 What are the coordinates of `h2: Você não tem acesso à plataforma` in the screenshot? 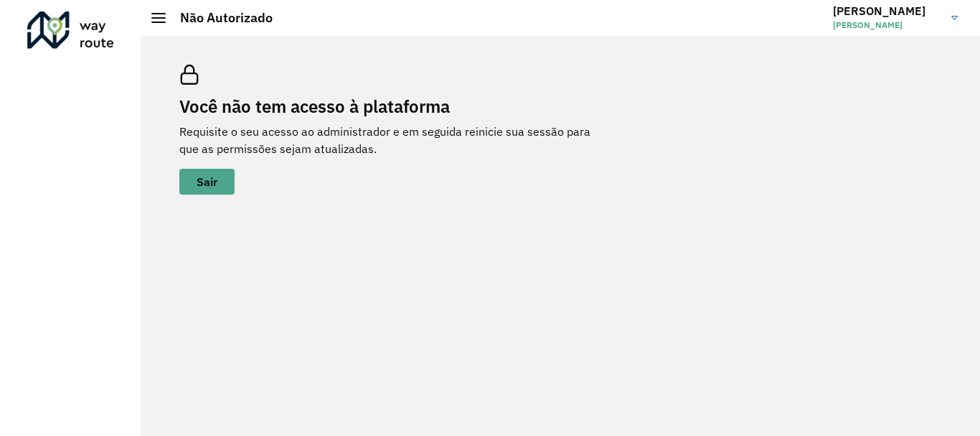 It's located at (395, 106).